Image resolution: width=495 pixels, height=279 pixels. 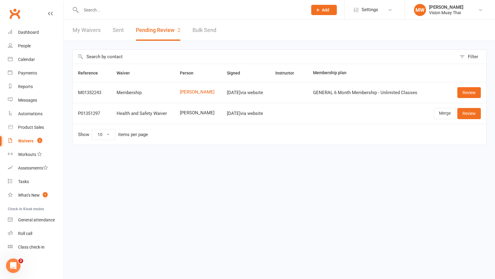 I want to click on div: Waivers, so click(x=26, y=141).